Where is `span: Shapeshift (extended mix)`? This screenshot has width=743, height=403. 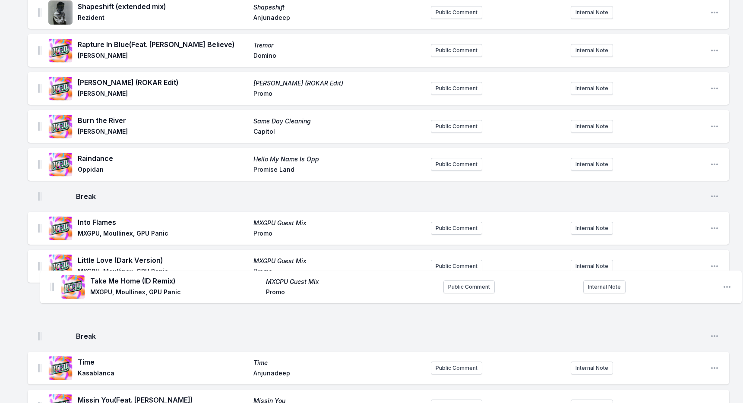
span: Shapeshift (extended mix) is located at coordinates (163, 6).